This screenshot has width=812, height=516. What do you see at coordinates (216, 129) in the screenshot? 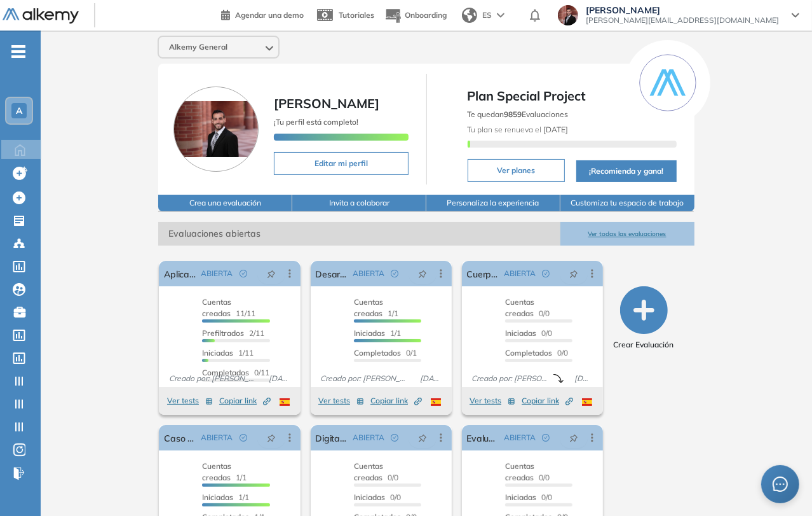
I see `img: Foto de perfil` at bounding box center [216, 129].